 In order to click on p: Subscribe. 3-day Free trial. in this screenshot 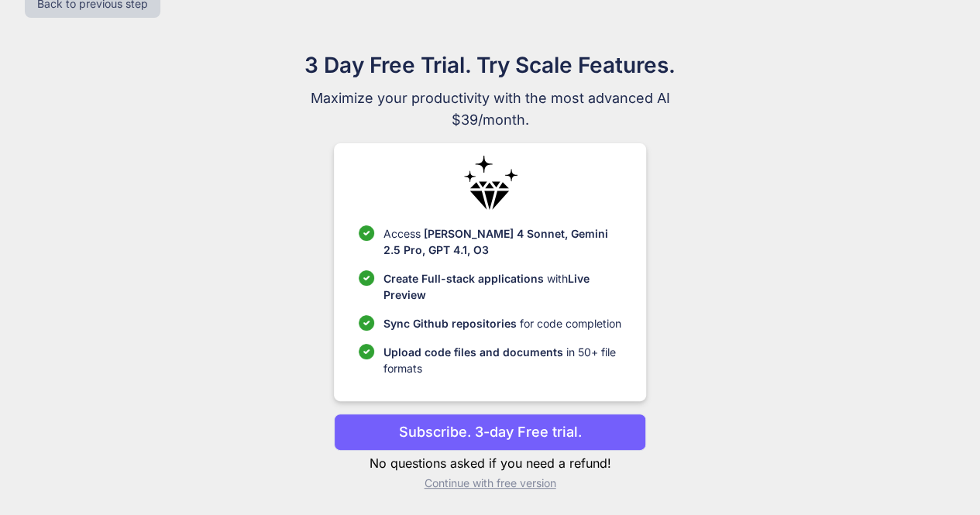, I will do `click(490, 431)`.